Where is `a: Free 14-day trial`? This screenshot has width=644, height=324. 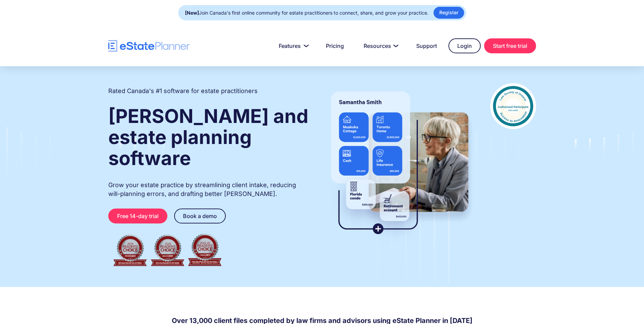
a: Free 14-day trial is located at coordinates (138, 216).